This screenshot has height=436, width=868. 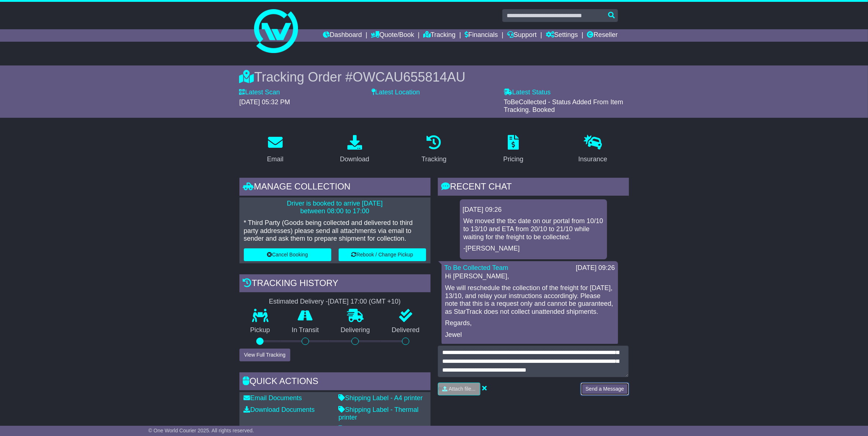 What do you see at coordinates (593, 159) in the screenshot?
I see `div: Insurance` at bounding box center [593, 159].